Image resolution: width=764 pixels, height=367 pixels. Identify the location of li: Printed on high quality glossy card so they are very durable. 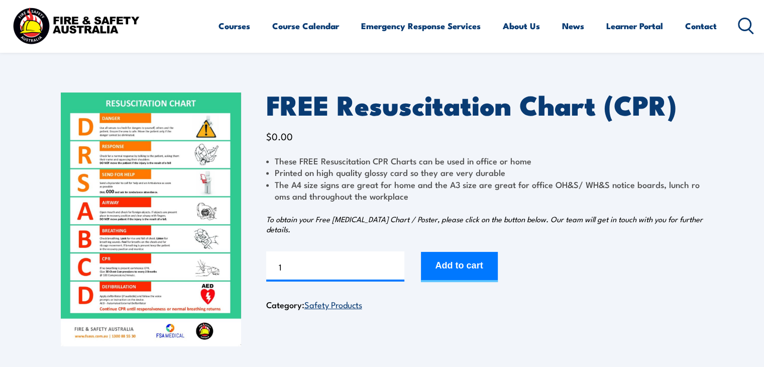
(485, 172).